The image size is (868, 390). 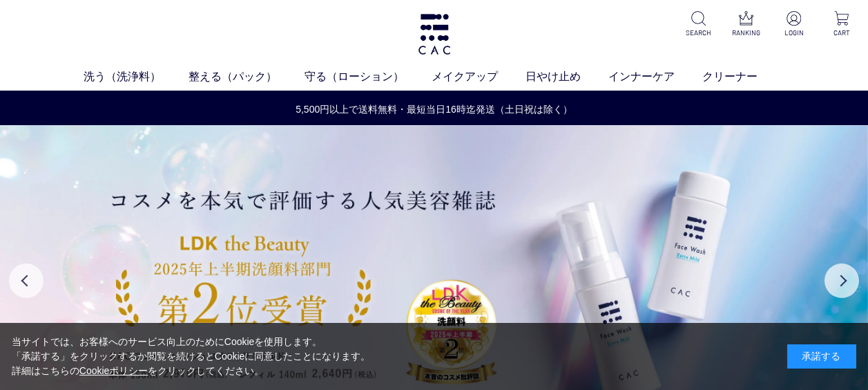 I want to click on p: RANKING, so click(x=747, y=33).